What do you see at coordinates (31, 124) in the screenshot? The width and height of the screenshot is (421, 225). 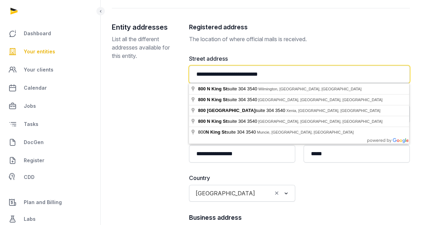 I see `span: Tasks` at bounding box center [31, 124].